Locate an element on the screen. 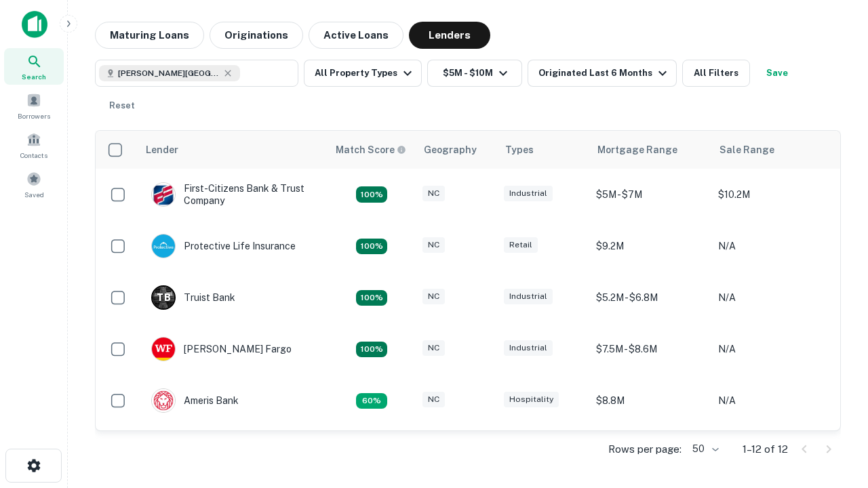  th: Capitalize uses an advanced AI algorithm to match your search with the best lender. The match sco... is located at coordinates (372, 149).